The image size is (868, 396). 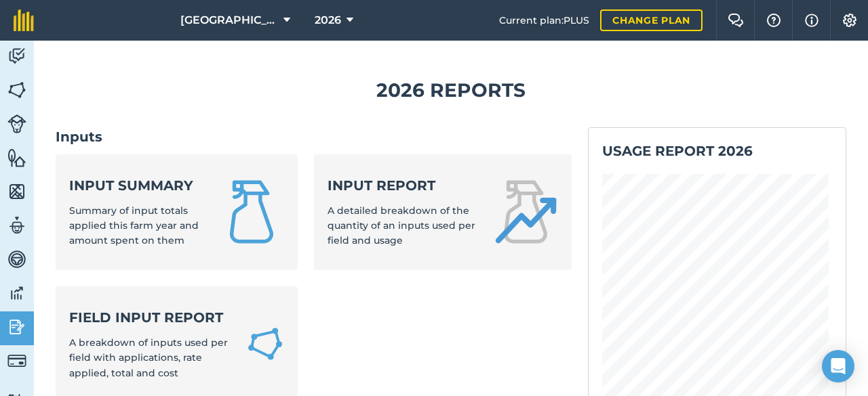 What do you see at coordinates (265, 344) in the screenshot?
I see `img: Field Input Report` at bounding box center [265, 344].